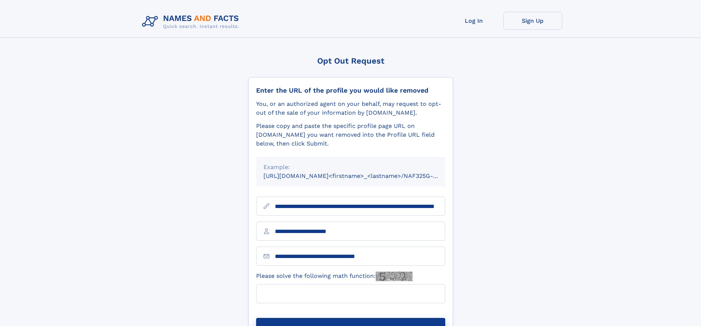 This screenshot has height=326, width=701. Describe the element at coordinates (334, 277) in the screenshot. I see `label: Please solve the following math function:` at that location.